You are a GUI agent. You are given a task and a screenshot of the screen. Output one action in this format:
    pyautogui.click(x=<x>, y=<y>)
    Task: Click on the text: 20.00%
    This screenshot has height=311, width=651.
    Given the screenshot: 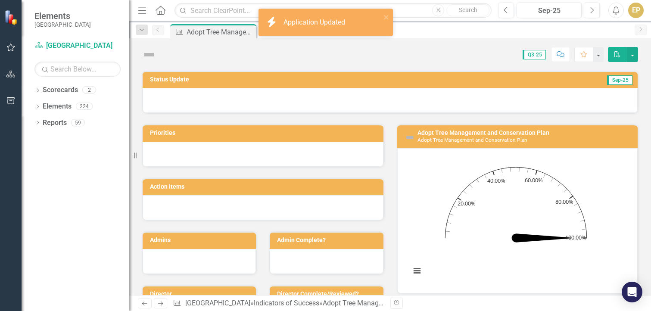 What is the action you would take?
    pyautogui.click(x=466, y=203)
    